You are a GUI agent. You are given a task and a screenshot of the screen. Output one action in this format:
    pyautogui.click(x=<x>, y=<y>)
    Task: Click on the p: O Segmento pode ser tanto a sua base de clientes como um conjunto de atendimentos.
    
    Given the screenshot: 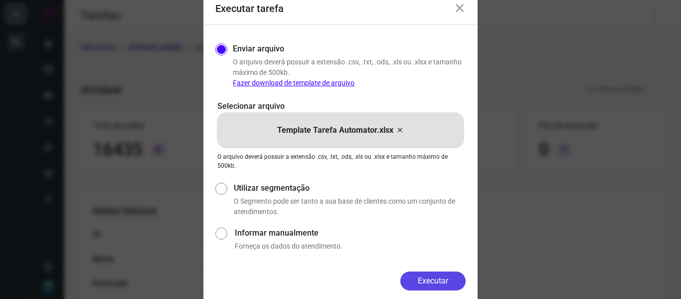 What is the action you would take?
    pyautogui.click(x=350, y=206)
    